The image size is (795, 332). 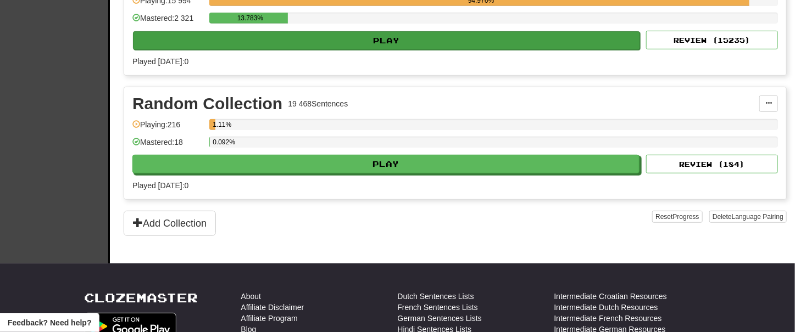 I want to click on div: 13.783%, so click(x=250, y=18).